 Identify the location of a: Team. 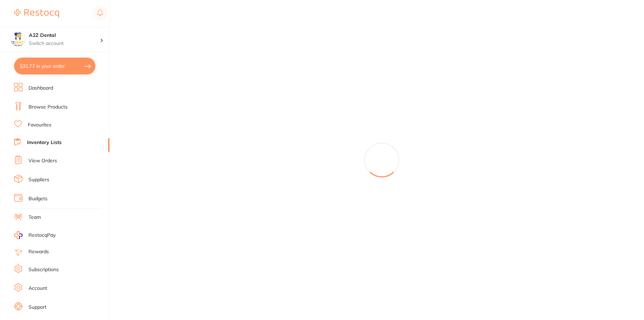
(34, 217).